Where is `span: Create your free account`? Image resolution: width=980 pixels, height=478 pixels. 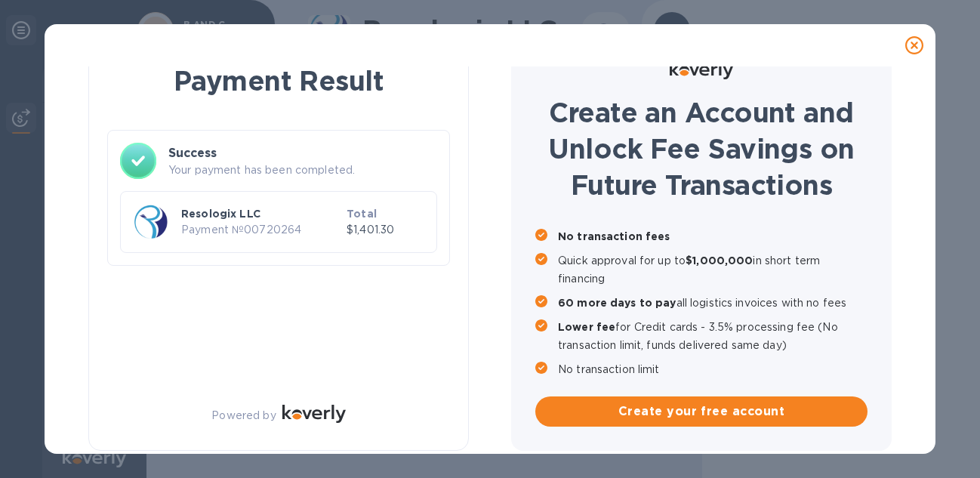 span: Create your free account is located at coordinates (701, 411).